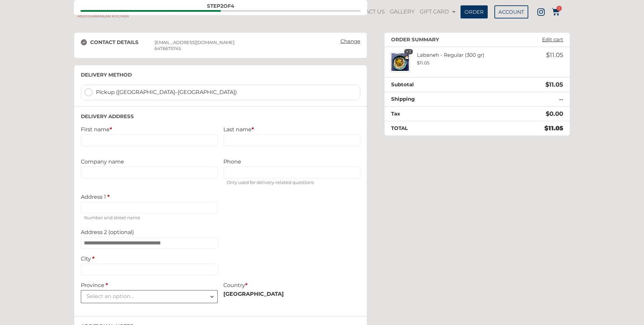 Image resolution: width=644 pixels, height=325 pixels. What do you see at coordinates (368, 12) in the screenshot?
I see `a: CONTACT US` at bounding box center [368, 12].